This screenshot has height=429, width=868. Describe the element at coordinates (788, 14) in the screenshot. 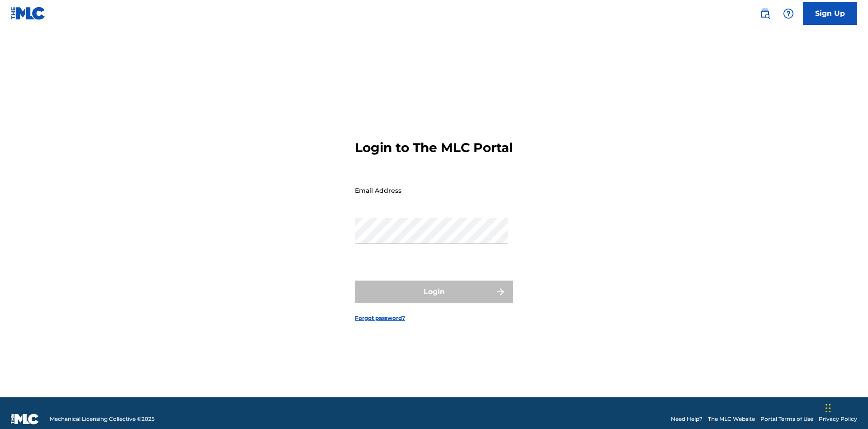

I see `div: Help` at that location.